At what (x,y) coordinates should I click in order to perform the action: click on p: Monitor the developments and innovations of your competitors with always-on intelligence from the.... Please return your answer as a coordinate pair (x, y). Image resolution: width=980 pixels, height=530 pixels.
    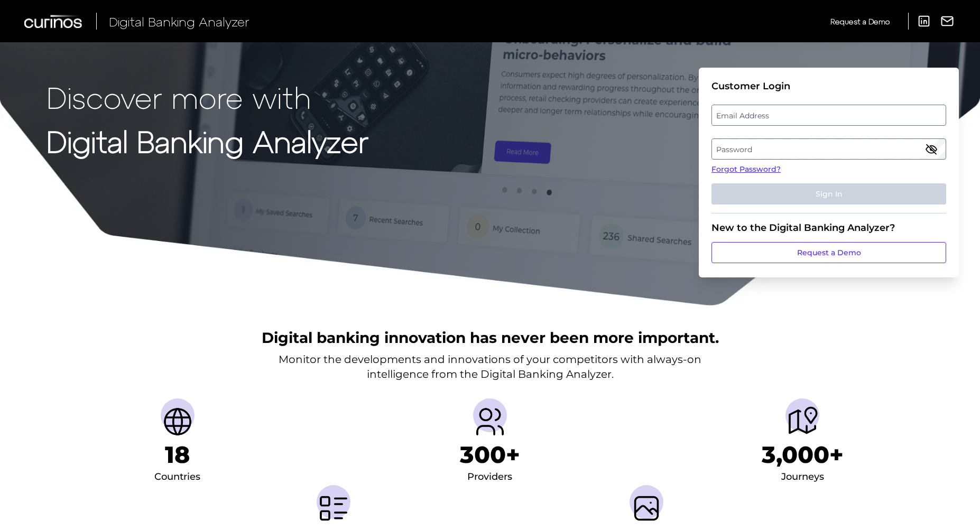
    Looking at the image, I should click on (490, 366).